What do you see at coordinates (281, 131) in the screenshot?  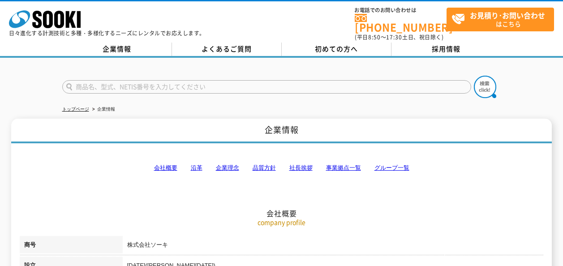 I see `h1: 企業情報` at bounding box center [281, 131].